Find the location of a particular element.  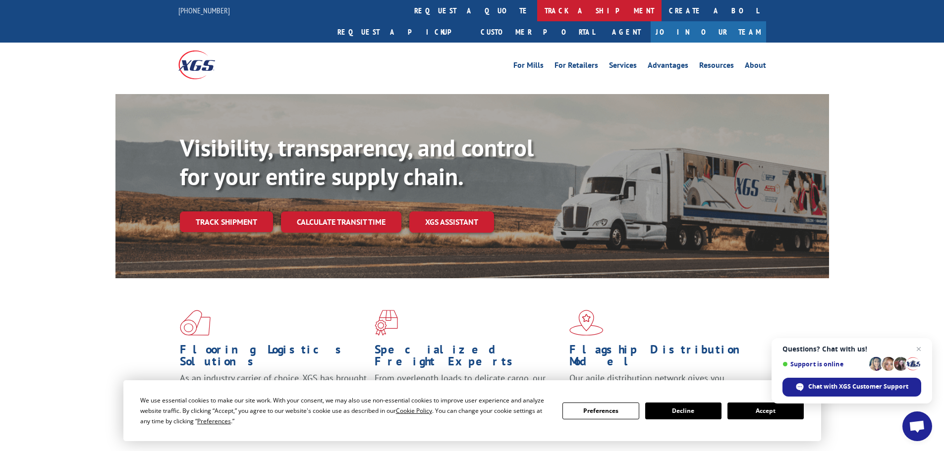

a: Customer Portal is located at coordinates (537, 32).